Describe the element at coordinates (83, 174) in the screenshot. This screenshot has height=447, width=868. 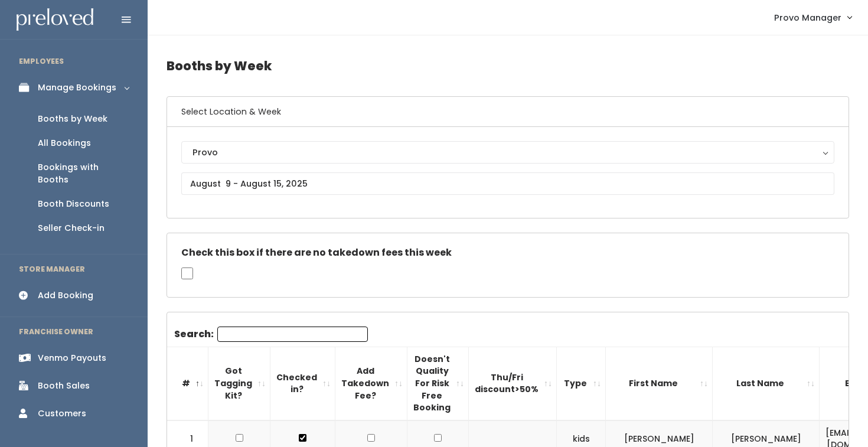
I see `div: Bookings with Booths` at that location.